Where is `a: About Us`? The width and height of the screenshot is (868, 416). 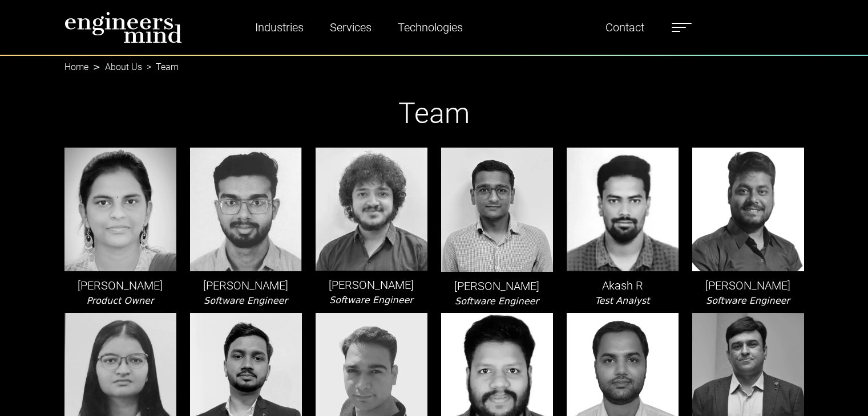
a: About Us is located at coordinates (123, 67).